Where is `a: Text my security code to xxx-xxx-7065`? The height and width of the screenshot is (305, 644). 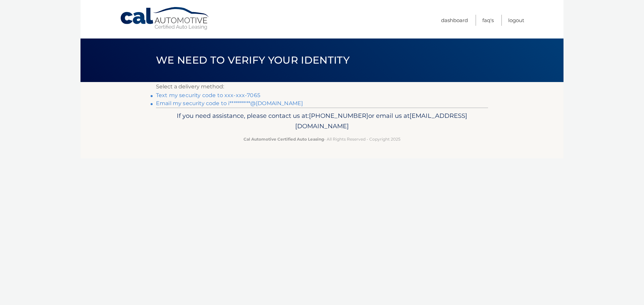 a: Text my security code to xxx-xxx-7065 is located at coordinates (208, 95).